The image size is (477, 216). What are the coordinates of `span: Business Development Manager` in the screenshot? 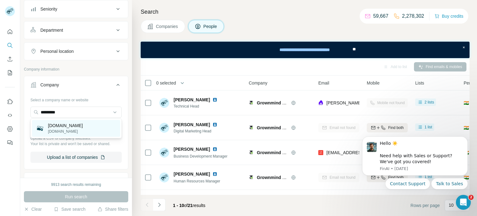 It's located at (200, 156).